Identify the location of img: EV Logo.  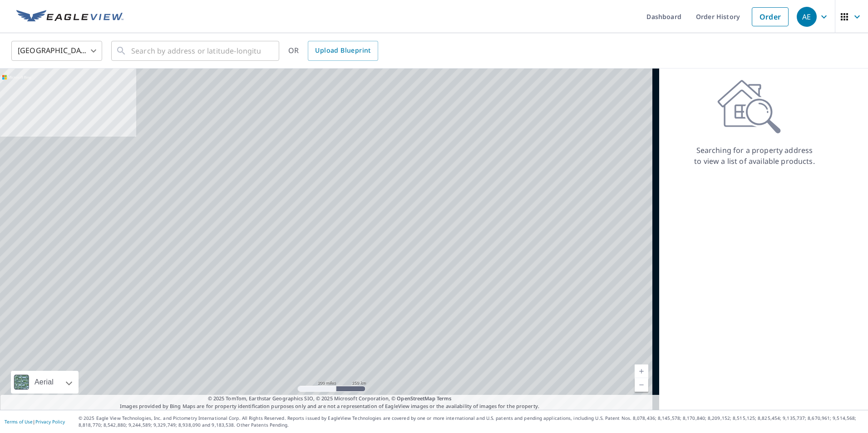
(70, 17).